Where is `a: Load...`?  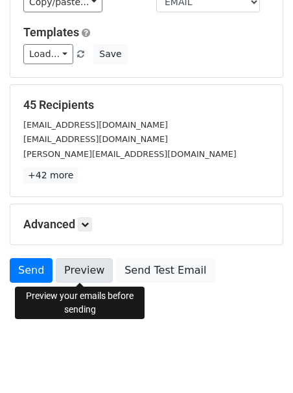
a: Load... is located at coordinates (48, 54).